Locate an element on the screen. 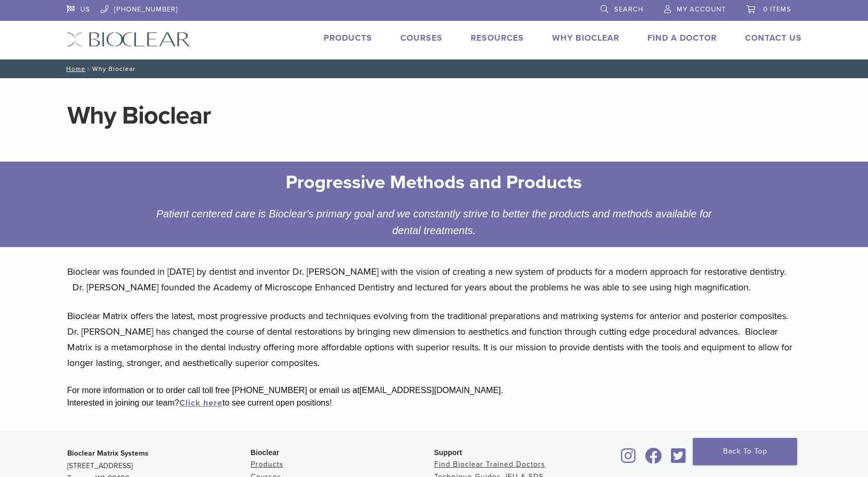 The width and height of the screenshot is (868, 477). span: My Account is located at coordinates (702, 10).